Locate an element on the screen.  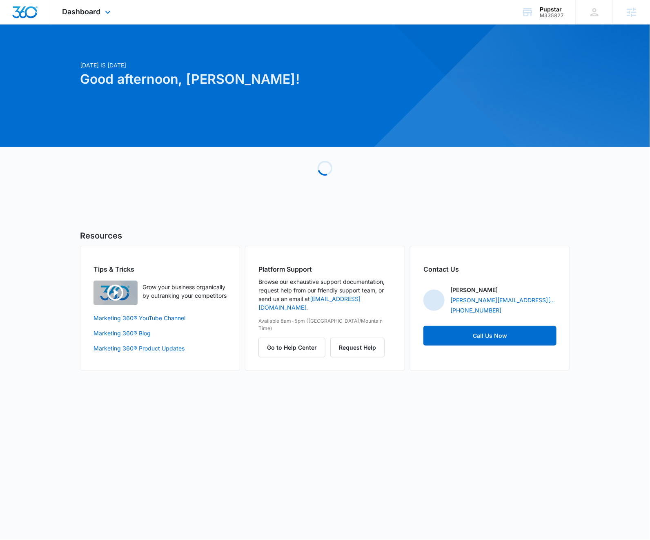
button: Go to Help Center is located at coordinates (292, 348).